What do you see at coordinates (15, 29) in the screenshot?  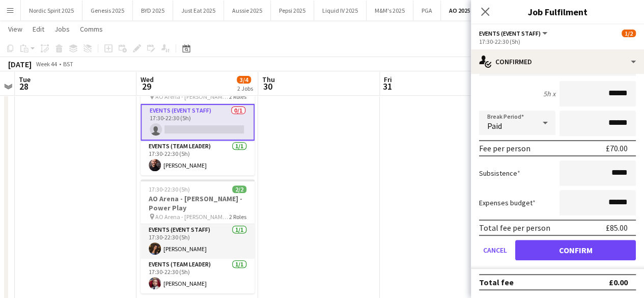 I see `span: View` at bounding box center [15, 29].